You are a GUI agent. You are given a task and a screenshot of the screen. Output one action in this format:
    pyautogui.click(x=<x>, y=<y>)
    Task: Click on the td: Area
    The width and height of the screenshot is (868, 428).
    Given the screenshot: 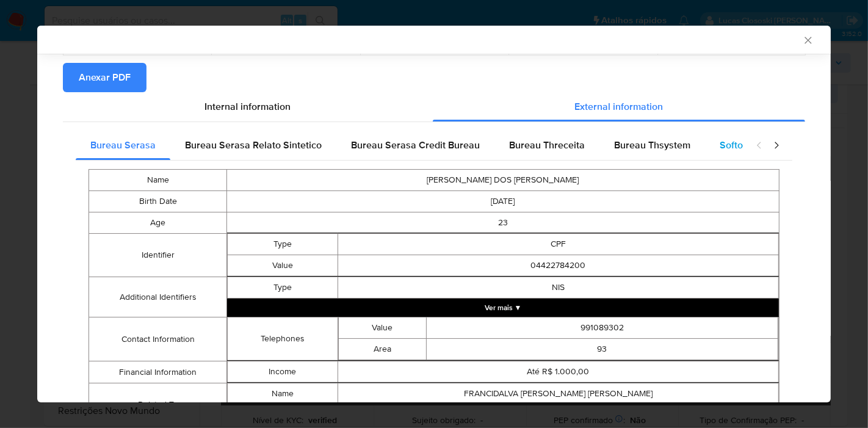 What is the action you would take?
    pyautogui.click(x=382, y=349)
    